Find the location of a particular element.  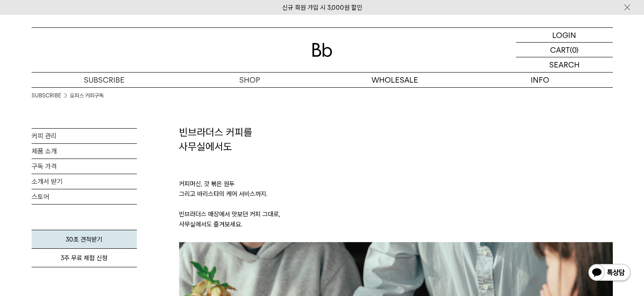

a: 제품 소개 is located at coordinates (84, 151).